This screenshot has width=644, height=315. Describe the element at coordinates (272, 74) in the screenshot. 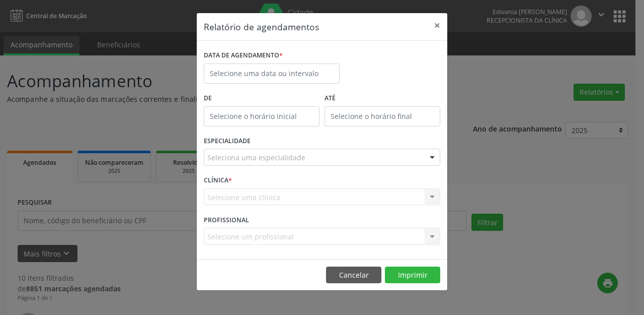

I see `input: Selecione uma data ou intervalo` at that location.